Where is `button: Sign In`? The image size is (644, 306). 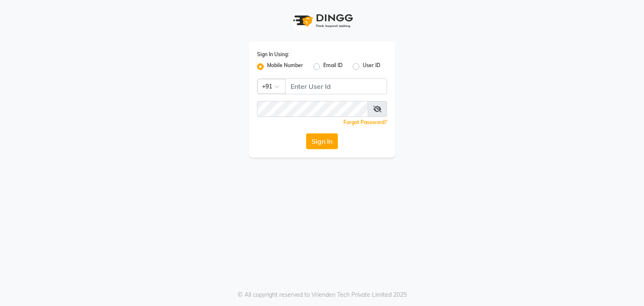
button: Sign In is located at coordinates (322, 141).